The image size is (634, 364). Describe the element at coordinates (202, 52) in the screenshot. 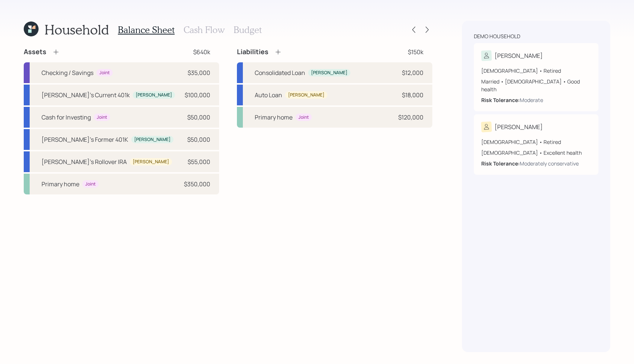

I see `div: $640k` at that location.